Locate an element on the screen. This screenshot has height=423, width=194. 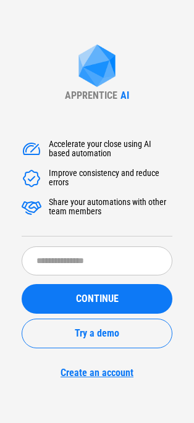
img: Apprentice AI is located at coordinates (97, 67).